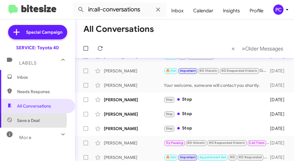  Describe the element at coordinates (34, 106) in the screenshot. I see `span: All Conversations` at that location.